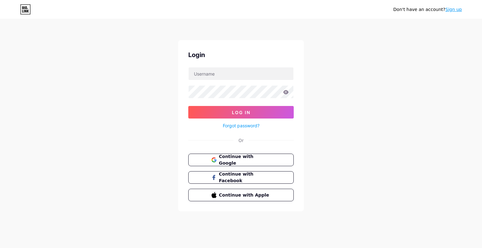 The image size is (482, 248). What do you see at coordinates (241, 112) in the screenshot?
I see `span: Log In` at bounding box center [241, 112].